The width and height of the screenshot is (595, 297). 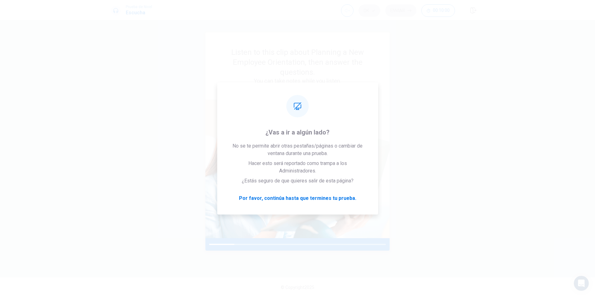 What do you see at coordinates (581, 283) in the screenshot?
I see `div: Open Intercom Messenger` at bounding box center [581, 283].